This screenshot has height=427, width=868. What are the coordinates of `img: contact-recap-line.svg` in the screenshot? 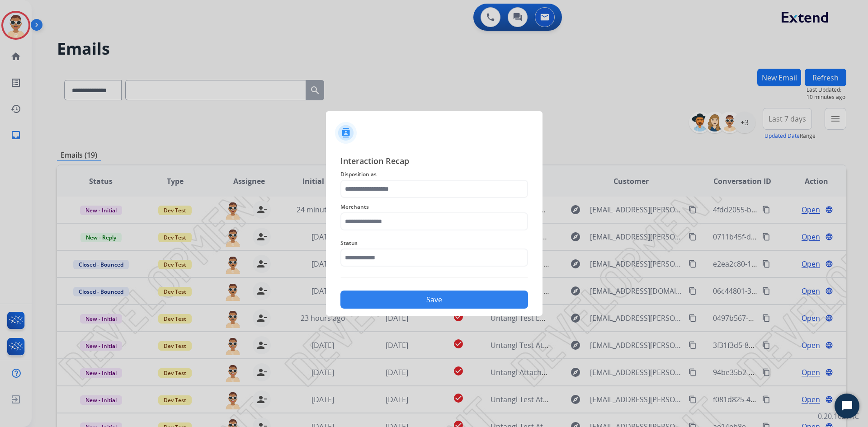 It's located at (434, 278).